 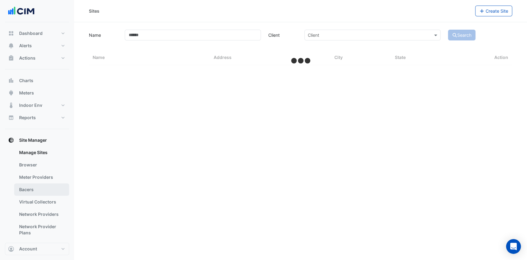 What do you see at coordinates (28, 249) in the screenshot?
I see `span: Account` at bounding box center [28, 249].